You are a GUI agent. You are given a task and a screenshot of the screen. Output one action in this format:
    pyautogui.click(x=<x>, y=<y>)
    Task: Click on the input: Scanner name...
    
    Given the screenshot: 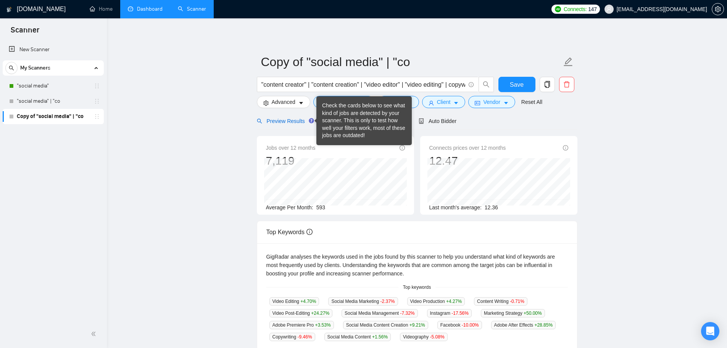 What is the action you would take?
    pyautogui.click(x=411, y=62)
    